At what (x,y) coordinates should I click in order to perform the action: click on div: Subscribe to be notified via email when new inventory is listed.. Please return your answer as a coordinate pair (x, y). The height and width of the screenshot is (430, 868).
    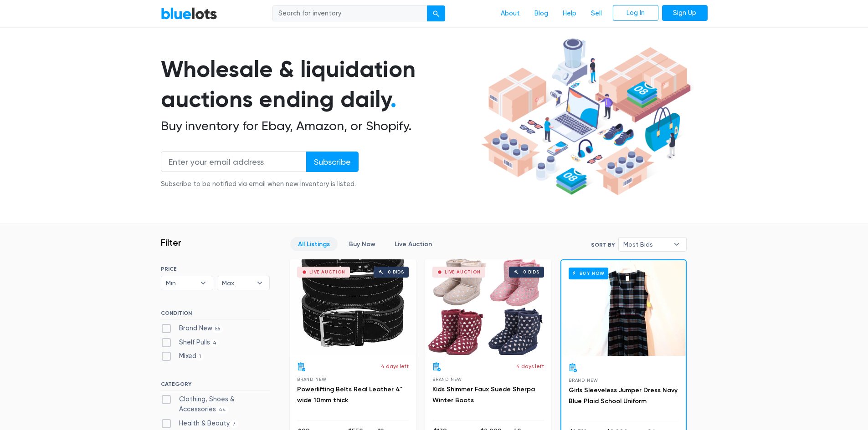
    Looking at the image, I should click on (260, 184).